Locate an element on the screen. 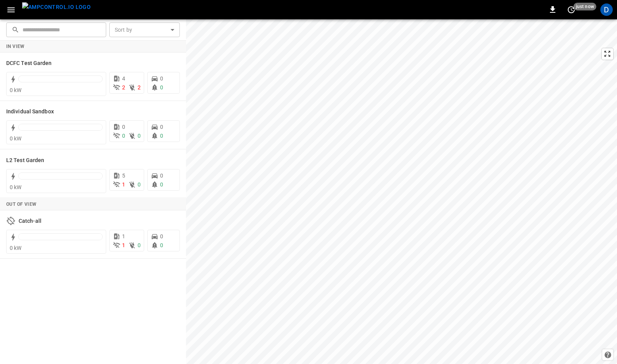 This screenshot has height=364, width=617. span: just now is located at coordinates (585, 7).